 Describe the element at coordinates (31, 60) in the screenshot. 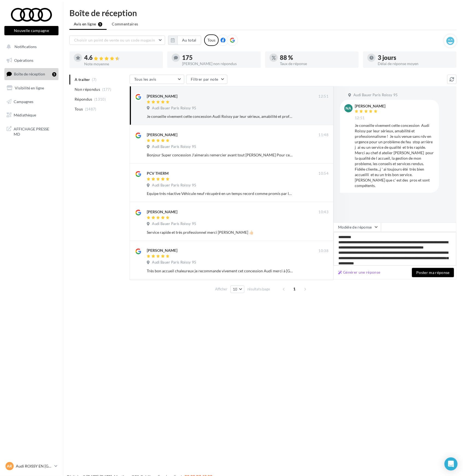

I see `a: Opérations` at that location.